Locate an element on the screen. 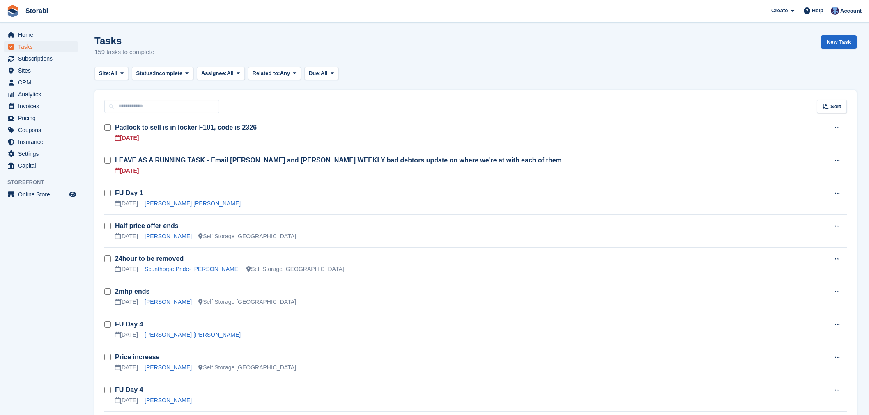  a: Storabl is located at coordinates (37, 11).